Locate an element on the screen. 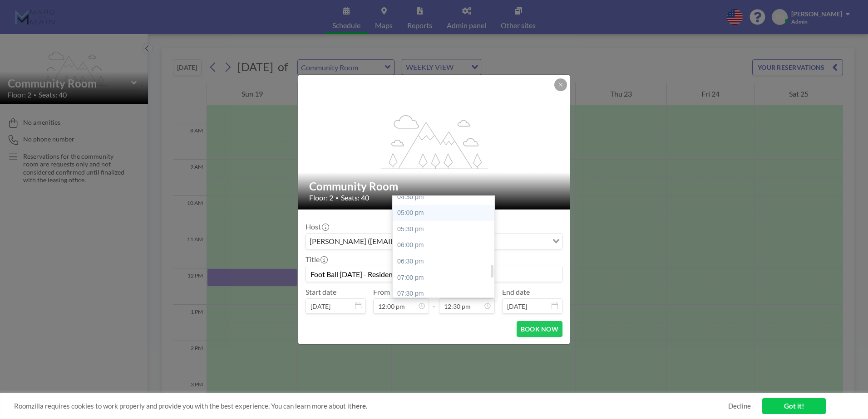  div: 07:30 pm is located at coordinates (446, 294).